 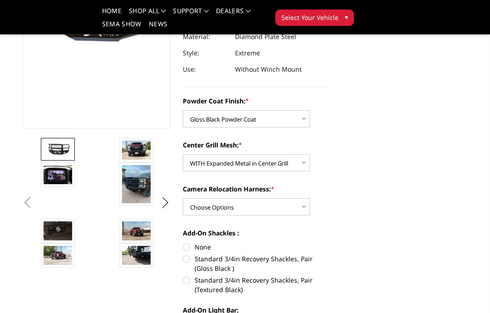 I want to click on dt: Style:, so click(x=205, y=53).